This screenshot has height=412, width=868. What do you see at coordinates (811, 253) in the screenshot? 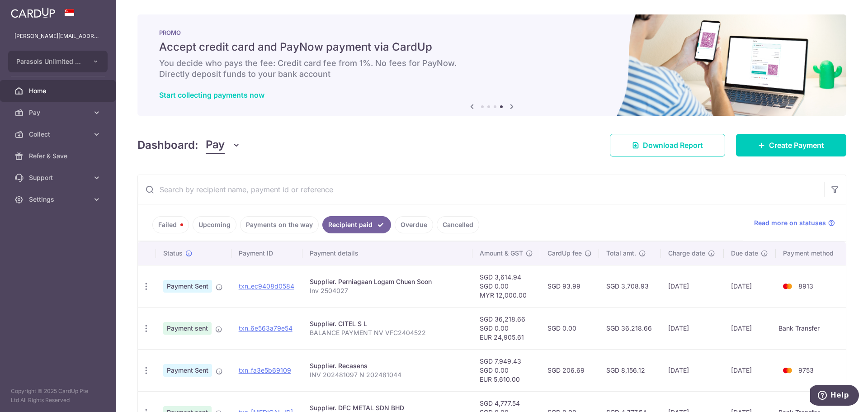
I see `th: Payment method` at bounding box center [811, 253].